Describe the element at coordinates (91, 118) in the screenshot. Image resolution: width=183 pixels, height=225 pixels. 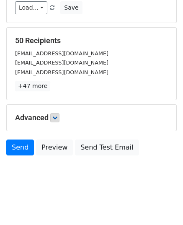
I see `h5: Advanced` at that location.